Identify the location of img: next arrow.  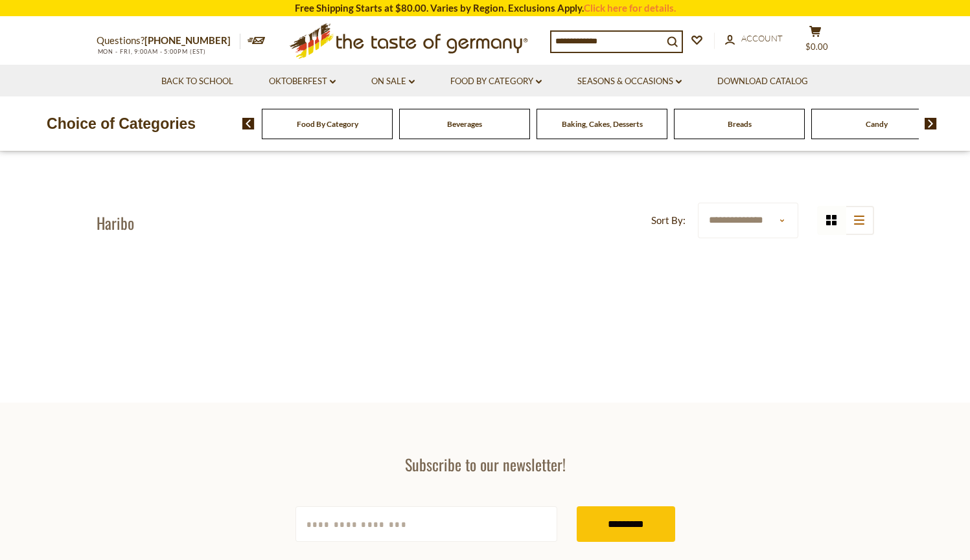
(930, 124).